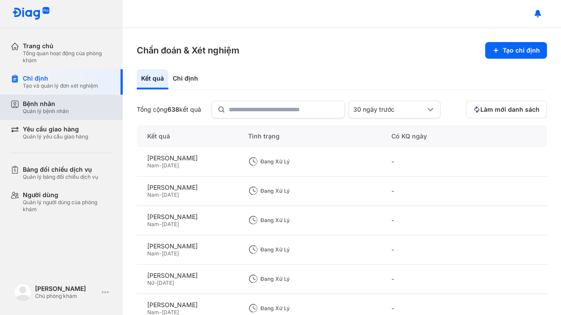 This screenshot has width=561, height=315. Describe the element at coordinates (55, 137) in the screenshot. I see `div: Quản lý yêu cầu giao hàng` at that location.